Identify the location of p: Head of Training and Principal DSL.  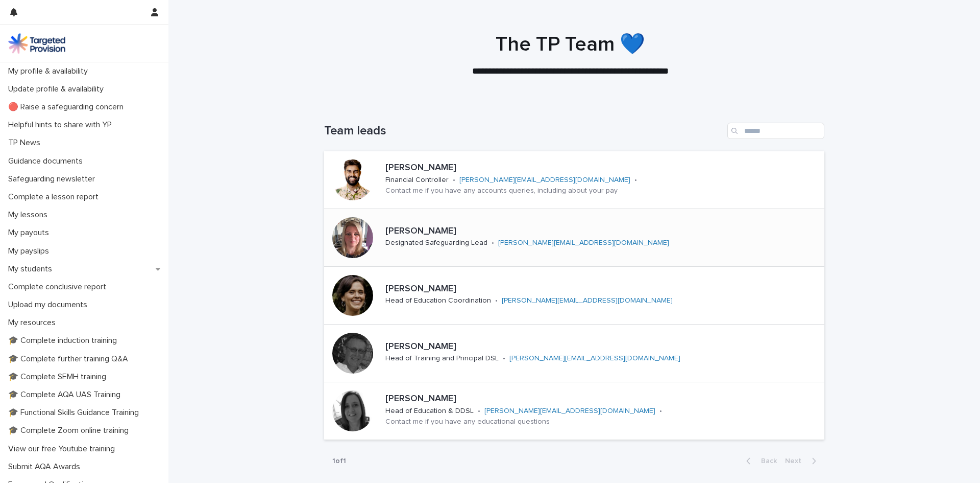
(442, 358).